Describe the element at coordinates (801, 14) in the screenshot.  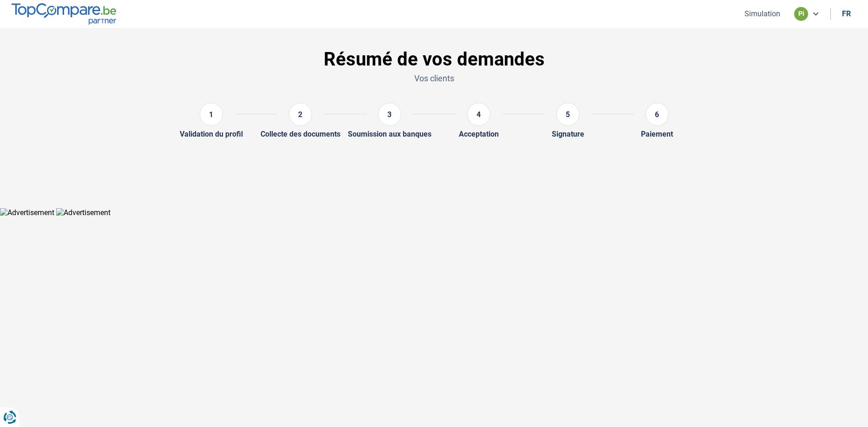
I see `div: pi` at that location.